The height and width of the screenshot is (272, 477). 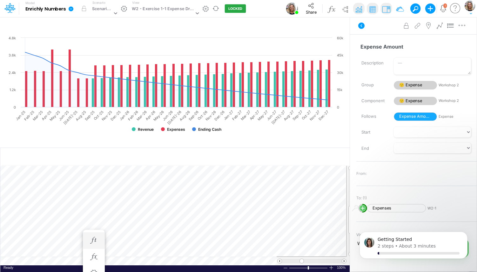 I want to click on text: Mar-25, so click(x=37, y=115).